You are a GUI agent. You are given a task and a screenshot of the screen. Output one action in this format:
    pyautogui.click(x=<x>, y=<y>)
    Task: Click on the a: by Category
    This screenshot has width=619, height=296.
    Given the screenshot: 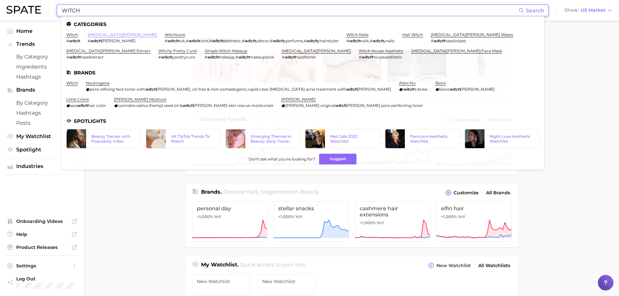 What is the action you would take?
    pyautogui.click(x=42, y=57)
    